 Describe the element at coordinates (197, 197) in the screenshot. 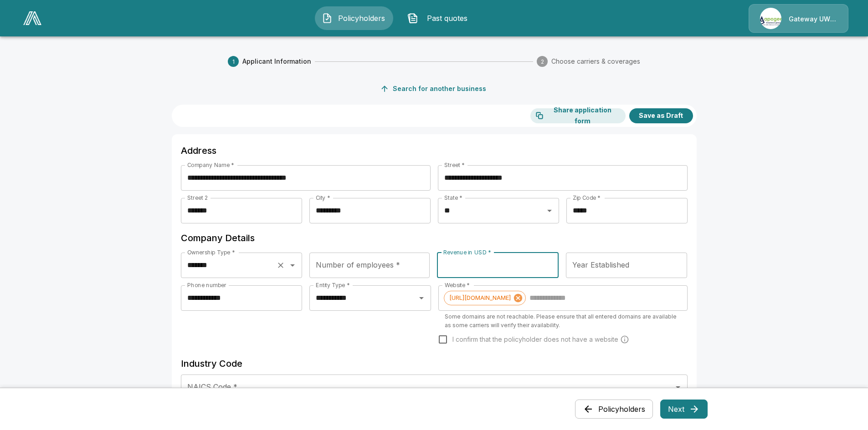

I see `label: Street 2` at that location.